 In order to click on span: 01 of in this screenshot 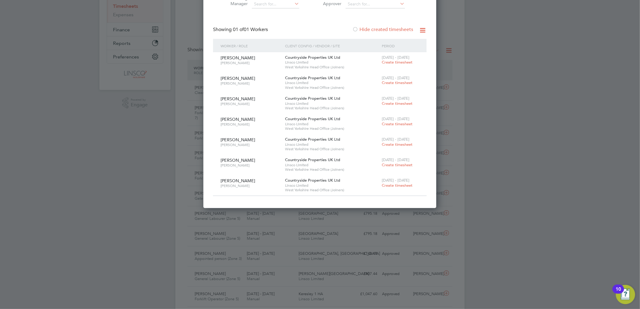, I will do `click(238, 30)`.